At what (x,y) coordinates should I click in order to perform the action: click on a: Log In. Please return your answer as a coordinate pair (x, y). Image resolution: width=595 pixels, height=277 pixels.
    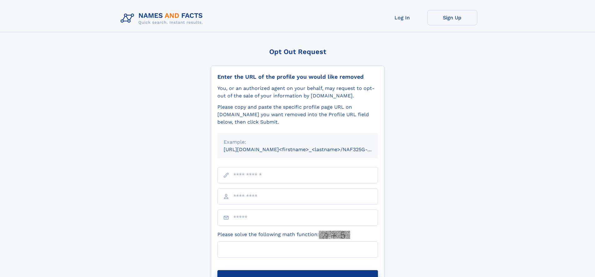
    Looking at the image, I should click on (403, 18).